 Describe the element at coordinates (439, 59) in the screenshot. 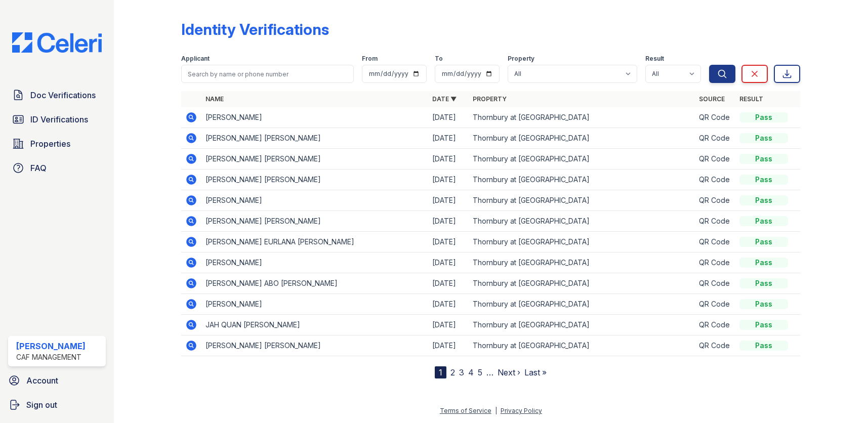

I see `label: To` at that location.